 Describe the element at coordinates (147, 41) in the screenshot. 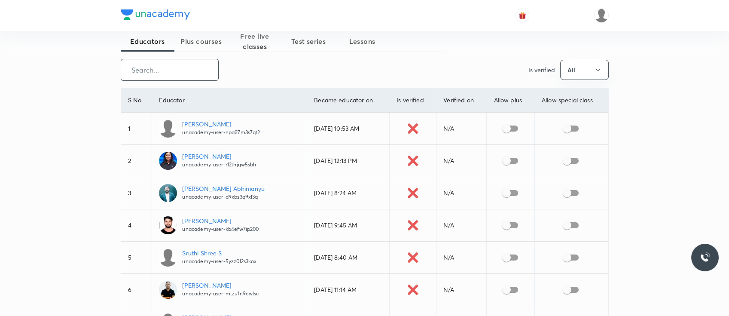

I see `span: Educators` at that location.